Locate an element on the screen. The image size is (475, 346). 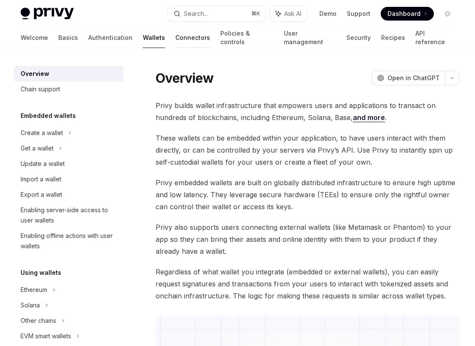
a: Connectors is located at coordinates (193, 38).